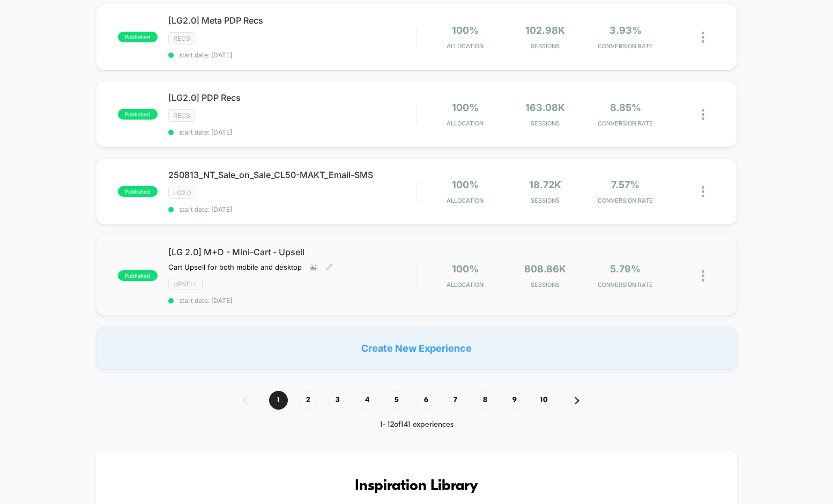 This screenshot has width=833, height=504. Describe the element at coordinates (278, 400) in the screenshot. I see `span: 1` at that location.